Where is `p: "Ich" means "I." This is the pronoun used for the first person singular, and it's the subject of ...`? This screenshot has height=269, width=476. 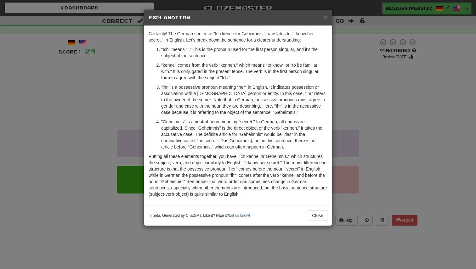
p: "Ich" means "I." This is the pronoun used for the first person singular, and it's the subject of ... is located at coordinates (244, 53).